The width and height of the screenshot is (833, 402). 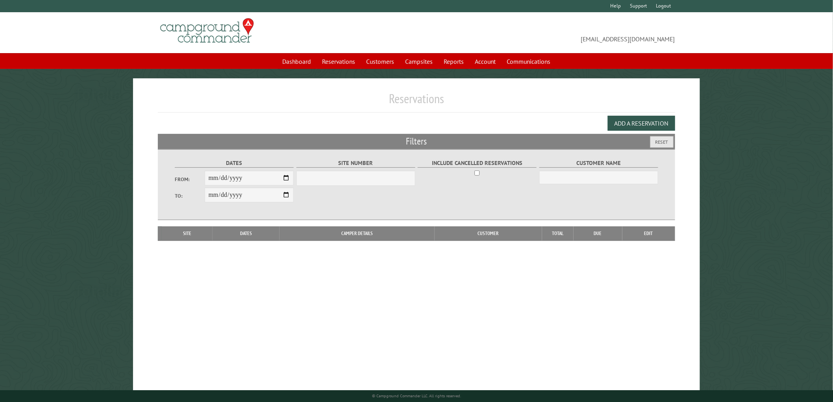 I want to click on h1: Reservations, so click(x=416, y=102).